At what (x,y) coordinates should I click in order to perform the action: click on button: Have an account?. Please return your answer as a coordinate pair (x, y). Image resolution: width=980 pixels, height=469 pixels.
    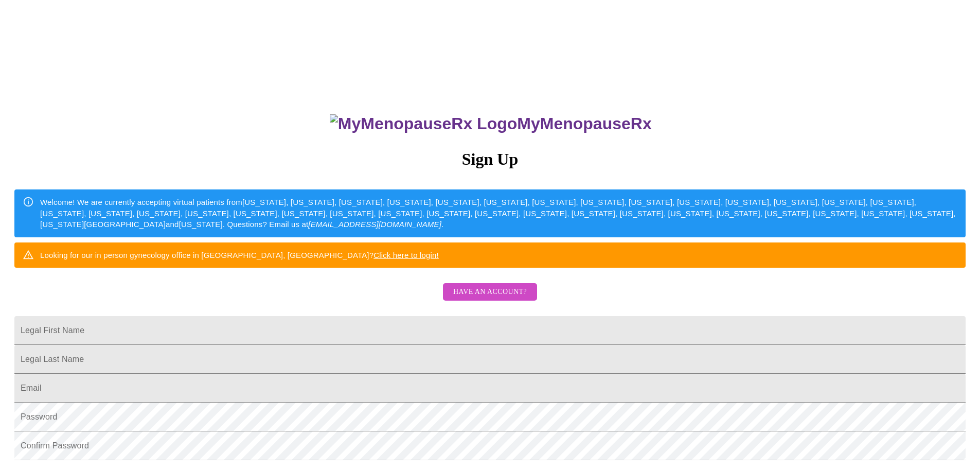
    Looking at the image, I should click on (490, 292).